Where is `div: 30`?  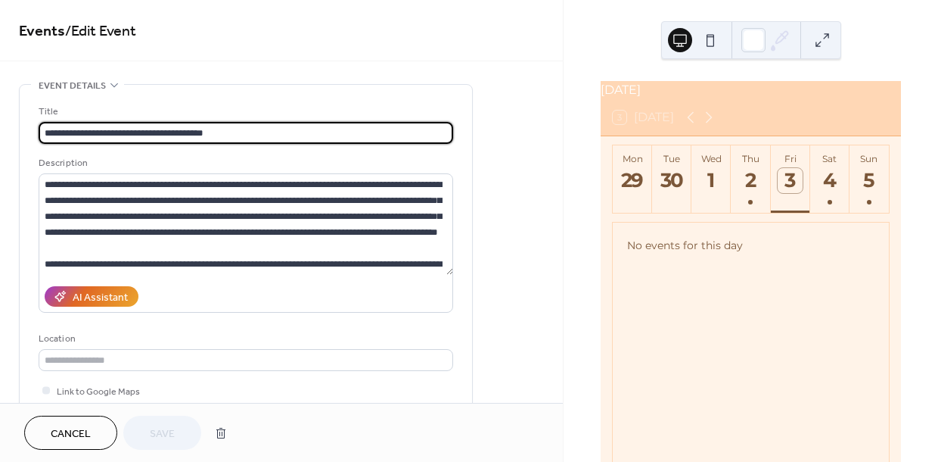 div: 30 is located at coordinates (672, 180).